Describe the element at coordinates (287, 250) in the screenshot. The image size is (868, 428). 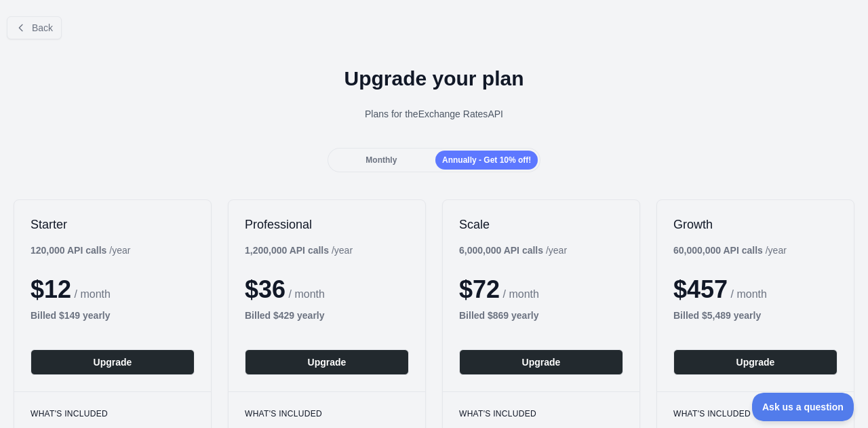
I see `b: 1,200,000 API calls` at that location.